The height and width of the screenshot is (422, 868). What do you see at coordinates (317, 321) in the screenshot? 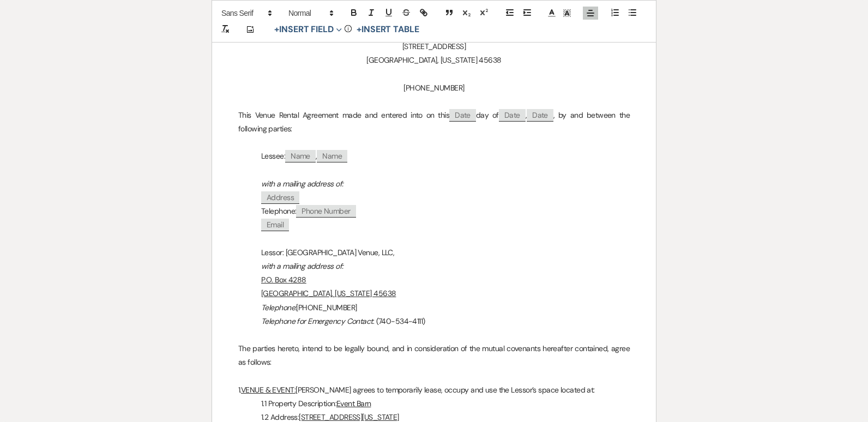
I see `em: Telephone for Emergency Contact` at bounding box center [317, 321].